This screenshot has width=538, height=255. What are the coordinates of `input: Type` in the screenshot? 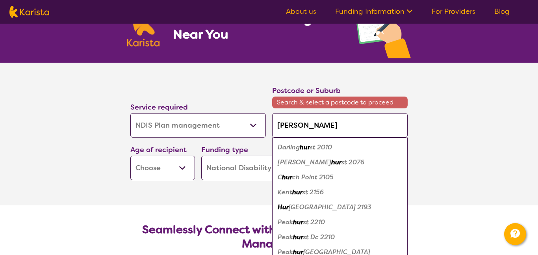 It's located at (340, 125).